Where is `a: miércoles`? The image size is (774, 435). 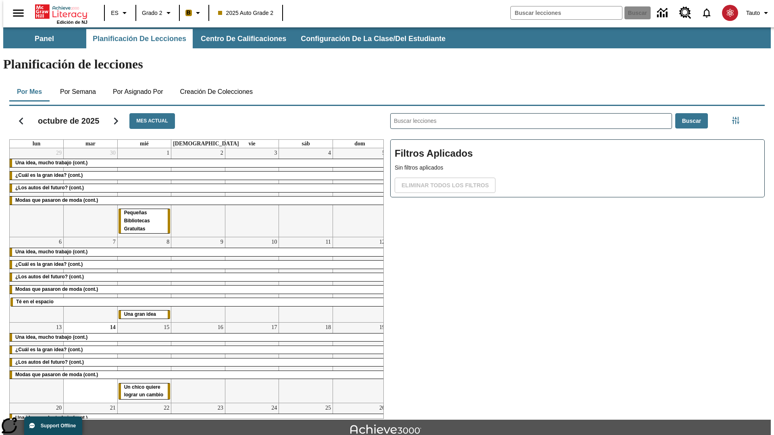
a: miércoles is located at coordinates (144, 144).